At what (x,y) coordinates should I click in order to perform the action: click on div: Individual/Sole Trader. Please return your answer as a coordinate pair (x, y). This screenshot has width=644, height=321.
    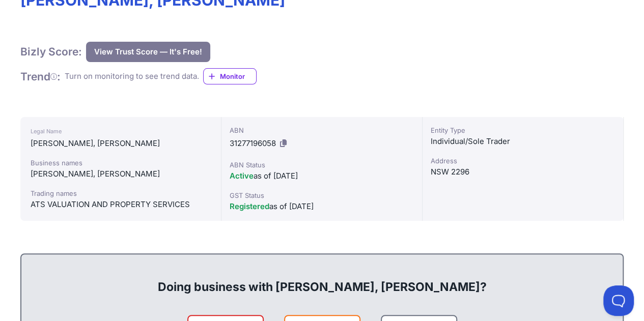
    Looking at the image, I should click on (523, 141).